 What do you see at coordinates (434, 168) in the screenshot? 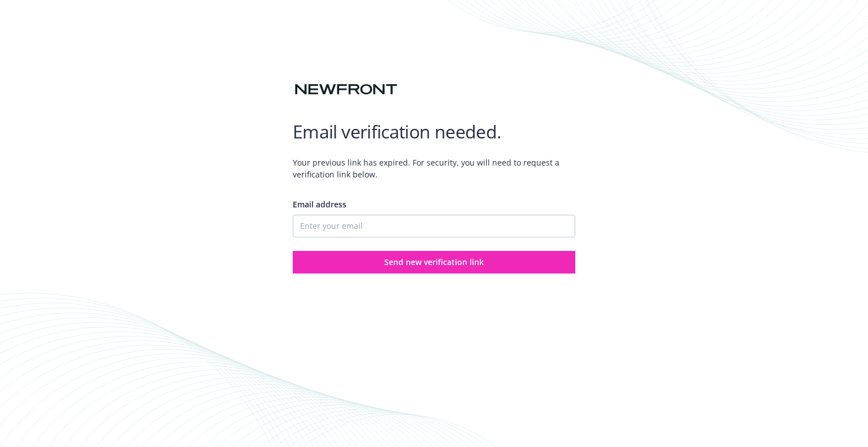
I see `span: Your previous link has expired. For security, you will need to request a verification link below.` at bounding box center [434, 168].